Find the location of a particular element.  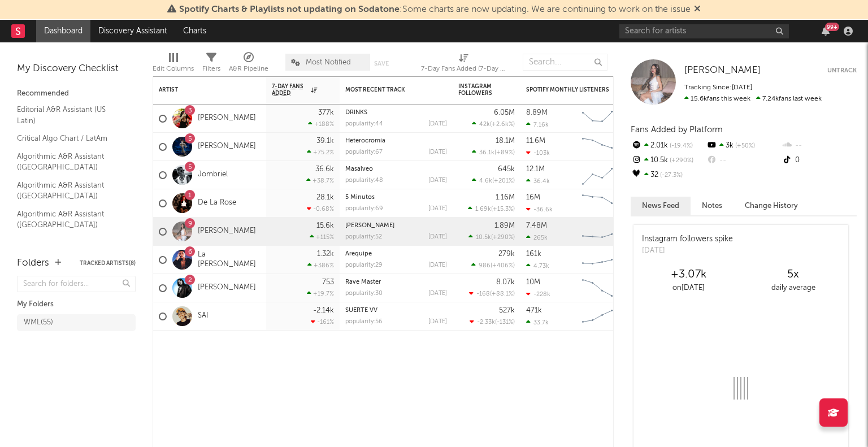

span: Most Notified is located at coordinates (328, 62).